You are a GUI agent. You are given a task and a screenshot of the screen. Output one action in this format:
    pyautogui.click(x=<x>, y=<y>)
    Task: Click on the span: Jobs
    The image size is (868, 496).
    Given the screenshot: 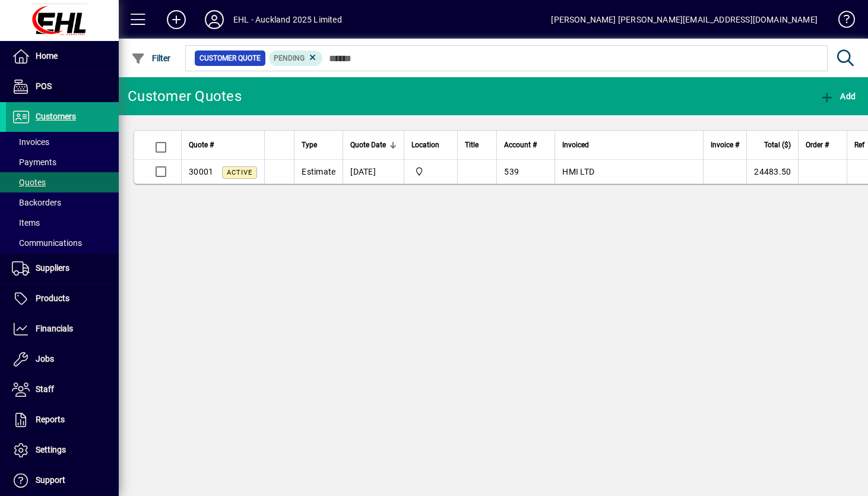 What is the action you would take?
    pyautogui.click(x=45, y=359)
    